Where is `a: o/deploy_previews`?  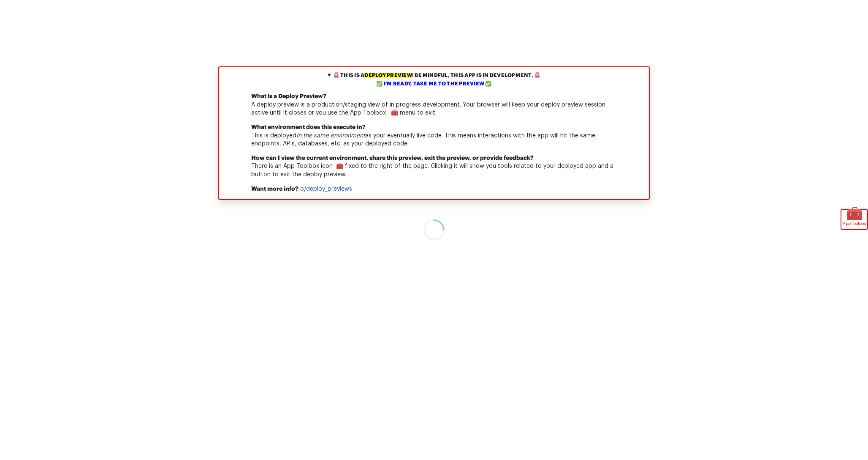 a: o/deploy_previews is located at coordinates (326, 189).